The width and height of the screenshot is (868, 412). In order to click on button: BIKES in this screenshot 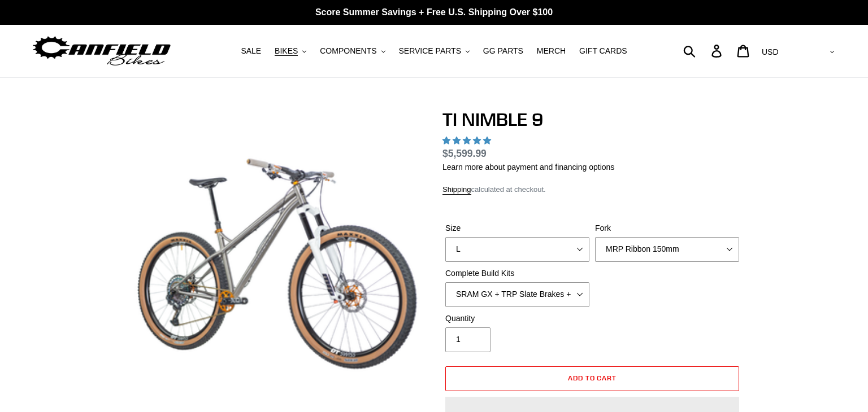, I will do `click(290, 51)`.